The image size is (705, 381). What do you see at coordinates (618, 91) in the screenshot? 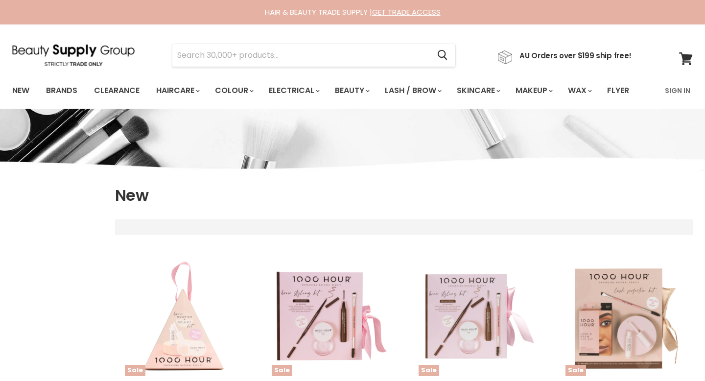
I see `a: Flyer` at bounding box center [618, 91].